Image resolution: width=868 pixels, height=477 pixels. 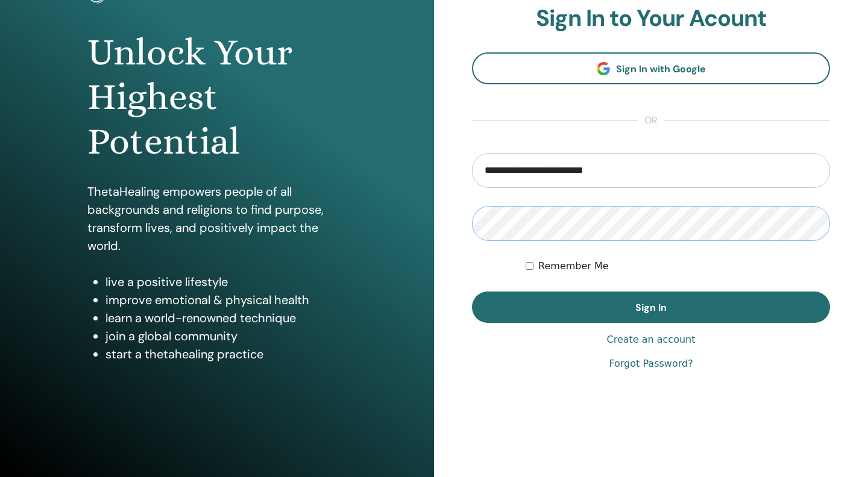 I want to click on li: live a positive lifestyle, so click(x=226, y=282).